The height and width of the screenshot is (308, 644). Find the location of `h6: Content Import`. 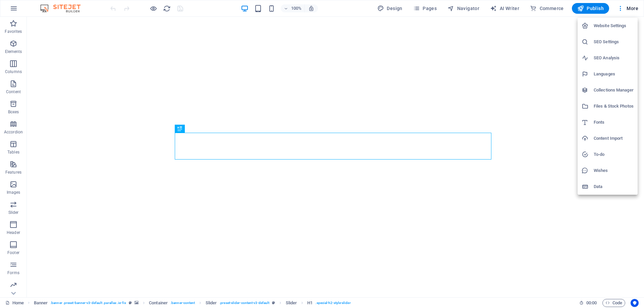

h6: Content Import is located at coordinates (613, 139).